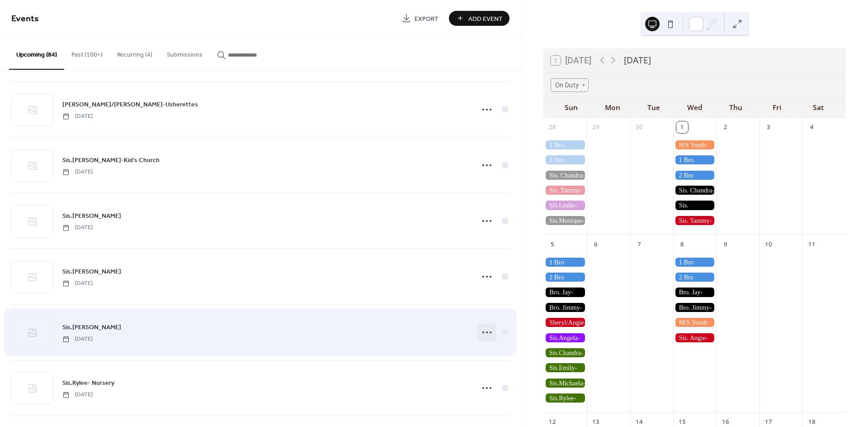 The image size is (868, 427). What do you see at coordinates (565, 383) in the screenshot?
I see `div: Sis.Michaela- Nursery` at bounding box center [565, 383].